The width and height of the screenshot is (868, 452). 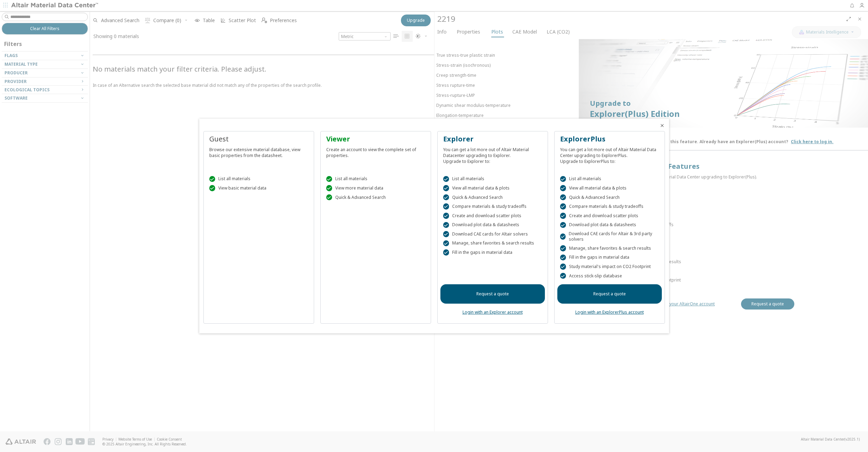 I want to click on div: Access stick-slip database, so click(x=610, y=276).